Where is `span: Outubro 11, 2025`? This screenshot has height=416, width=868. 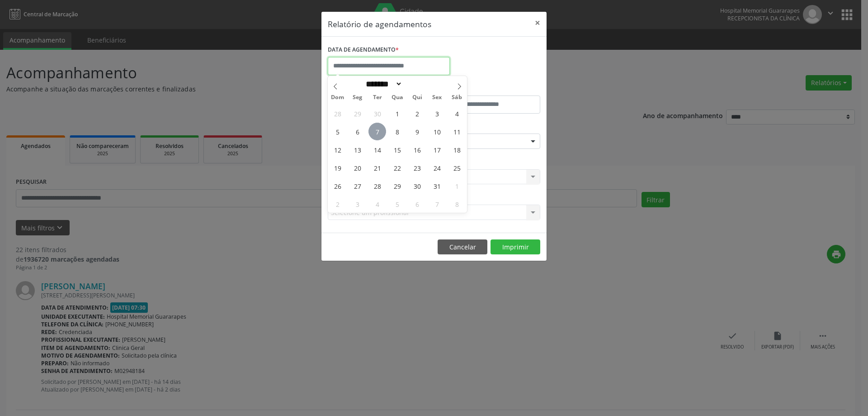
span: Outubro 11, 2025 is located at coordinates (457, 131).